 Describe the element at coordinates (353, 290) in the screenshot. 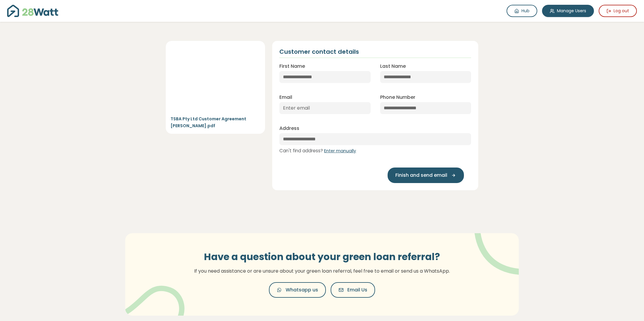

I see `button: Email Us` at that location.